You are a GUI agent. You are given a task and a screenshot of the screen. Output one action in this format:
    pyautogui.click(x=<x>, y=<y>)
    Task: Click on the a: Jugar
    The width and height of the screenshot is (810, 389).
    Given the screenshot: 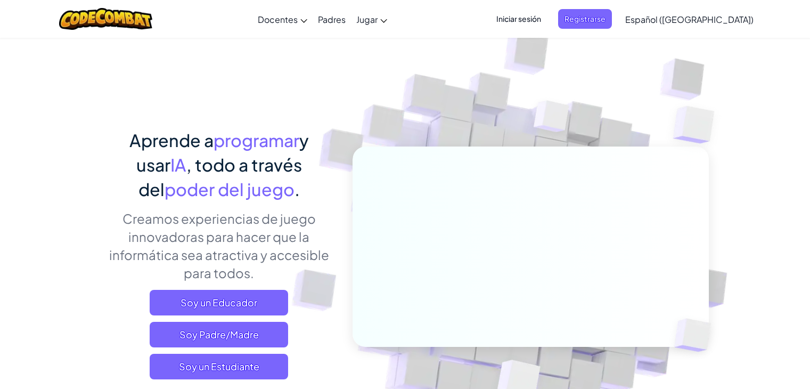 What is the action you would take?
    pyautogui.click(x=371, y=19)
    